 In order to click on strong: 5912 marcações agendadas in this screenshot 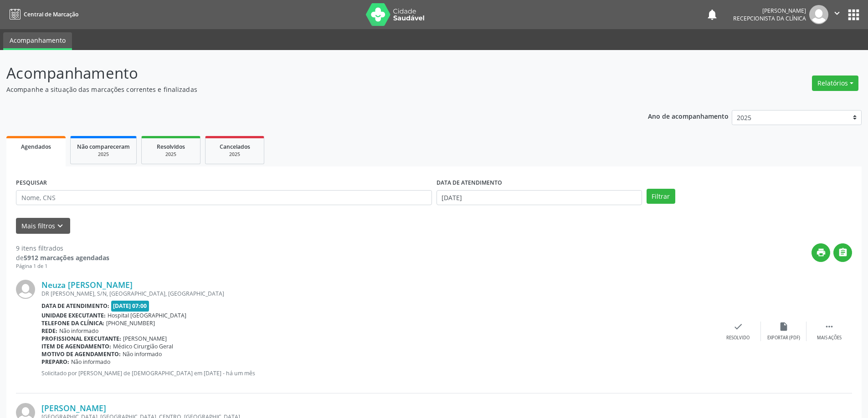, I will do `click(66, 258)`.